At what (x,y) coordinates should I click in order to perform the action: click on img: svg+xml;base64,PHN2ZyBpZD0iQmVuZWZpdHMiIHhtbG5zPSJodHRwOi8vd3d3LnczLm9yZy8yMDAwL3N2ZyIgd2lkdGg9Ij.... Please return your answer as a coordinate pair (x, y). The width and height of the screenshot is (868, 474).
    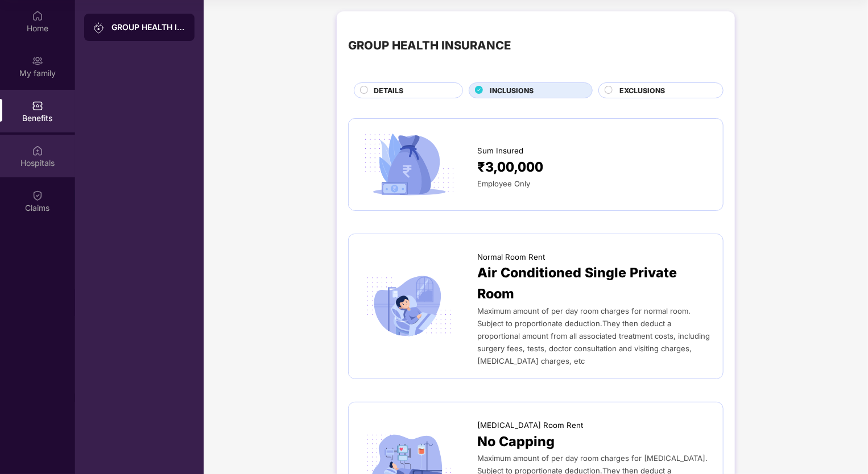
    Looking at the image, I should click on (37, 106).